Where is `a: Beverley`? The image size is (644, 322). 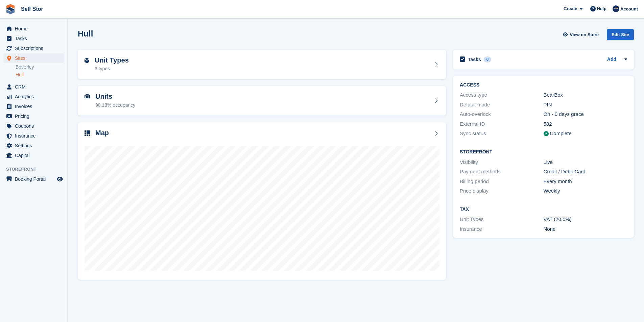 a: Beverley is located at coordinates (39, 67).